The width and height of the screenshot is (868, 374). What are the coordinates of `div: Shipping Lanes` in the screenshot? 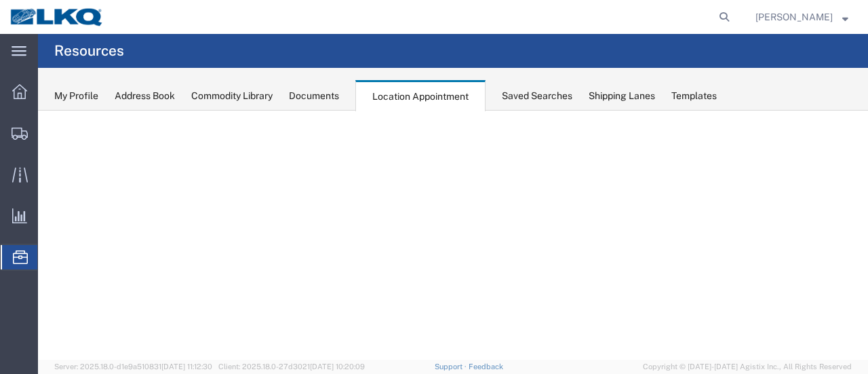 It's located at (622, 95).